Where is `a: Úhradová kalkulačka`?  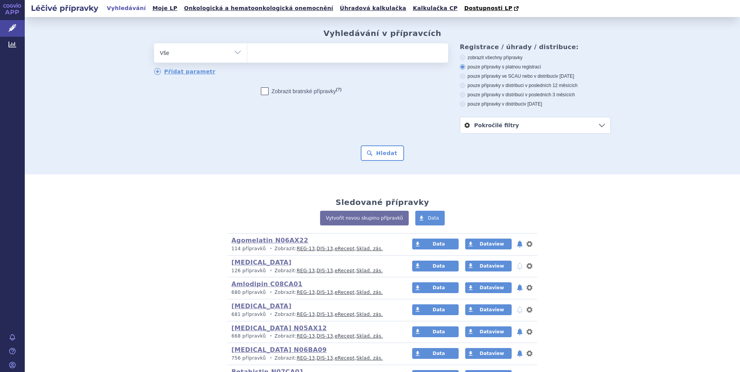 a: Úhradová kalkulačka is located at coordinates (373, 8).